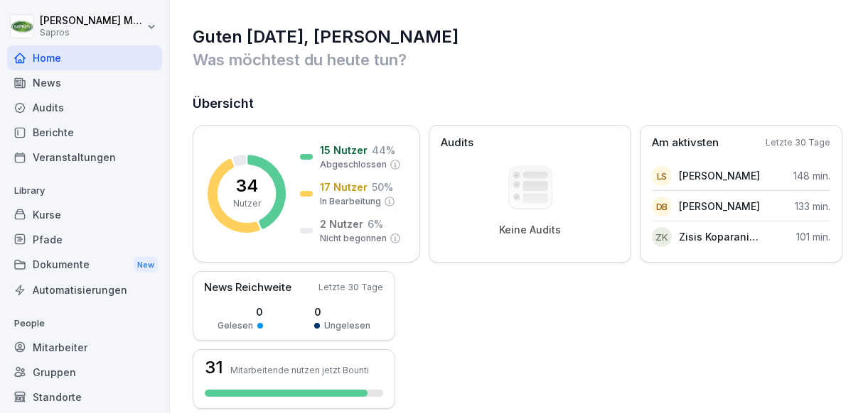 Image resolution: width=868 pixels, height=413 pixels. I want to click on p: 133 min., so click(813, 206).